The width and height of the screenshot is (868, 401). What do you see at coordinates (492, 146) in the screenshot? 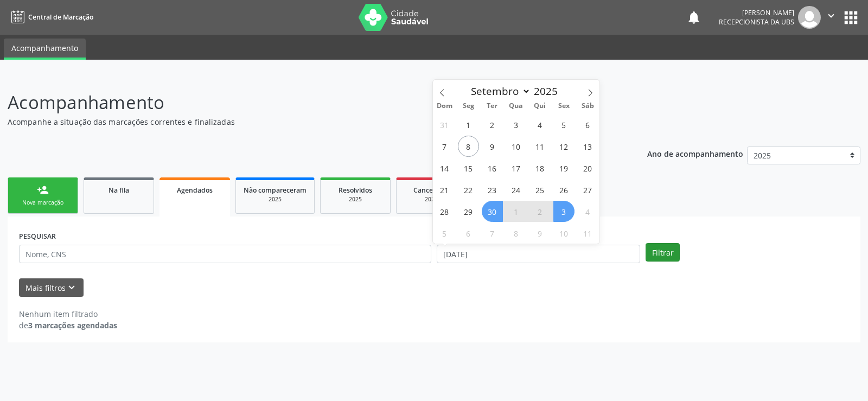
I see `span: Setembro 9, 2025` at bounding box center [492, 146].